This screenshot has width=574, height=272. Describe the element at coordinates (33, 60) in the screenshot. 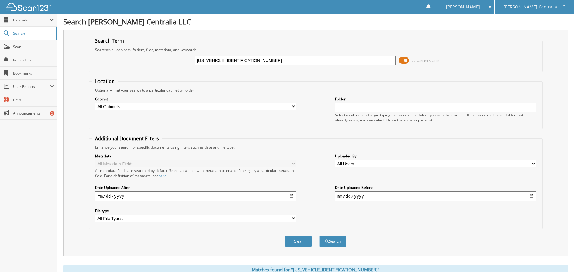

I see `span: Reminders` at that location.